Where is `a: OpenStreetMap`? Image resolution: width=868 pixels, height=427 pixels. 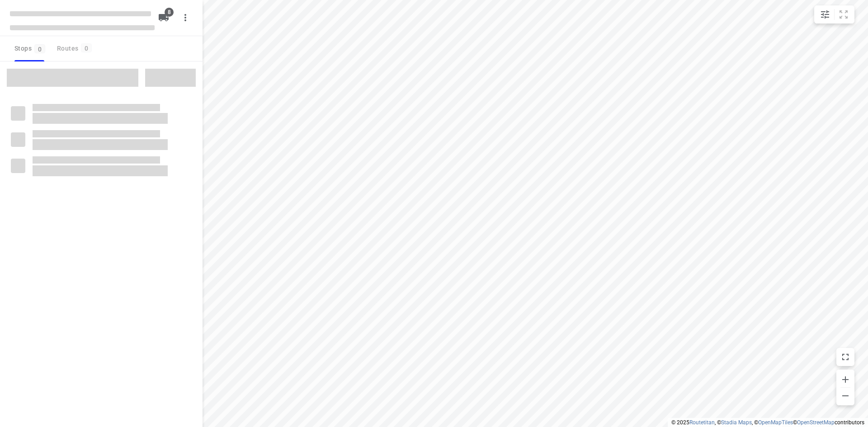
a: OpenStreetMap is located at coordinates (816, 423).